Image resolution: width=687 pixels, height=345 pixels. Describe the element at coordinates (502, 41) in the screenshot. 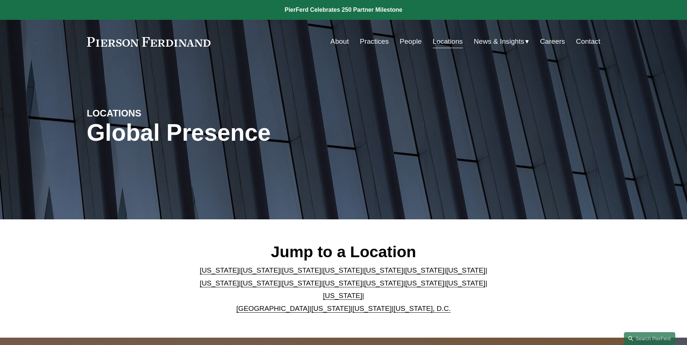

I see `a: folder dropdown` at that location.